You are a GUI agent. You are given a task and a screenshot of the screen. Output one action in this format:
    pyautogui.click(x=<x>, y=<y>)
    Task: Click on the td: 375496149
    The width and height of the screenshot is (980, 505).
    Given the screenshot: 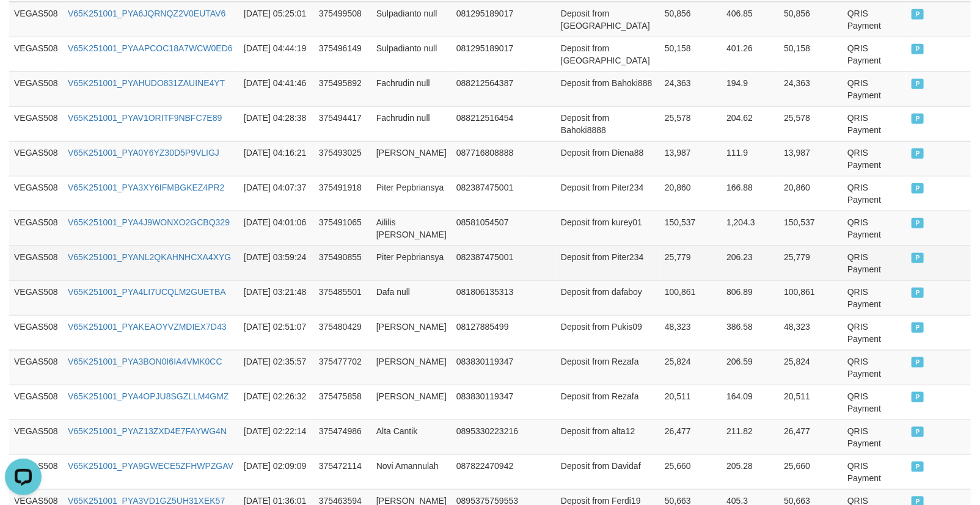 What is the action you would take?
    pyautogui.click(x=343, y=54)
    